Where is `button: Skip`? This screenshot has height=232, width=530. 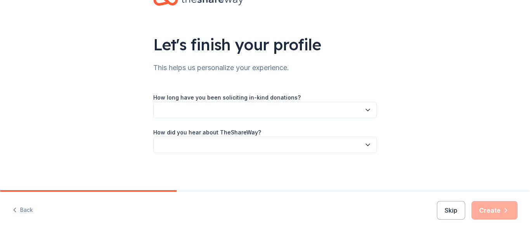 button: Skip is located at coordinates (450, 210).